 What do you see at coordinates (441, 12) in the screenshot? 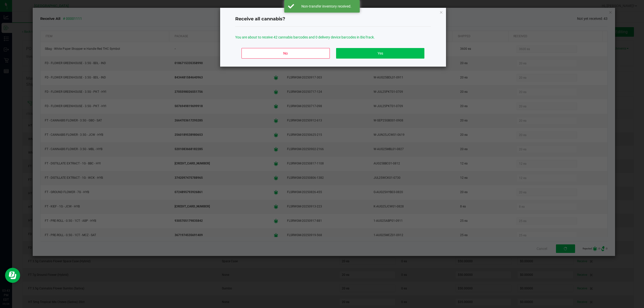
I see `button: Close` at bounding box center [441, 12].